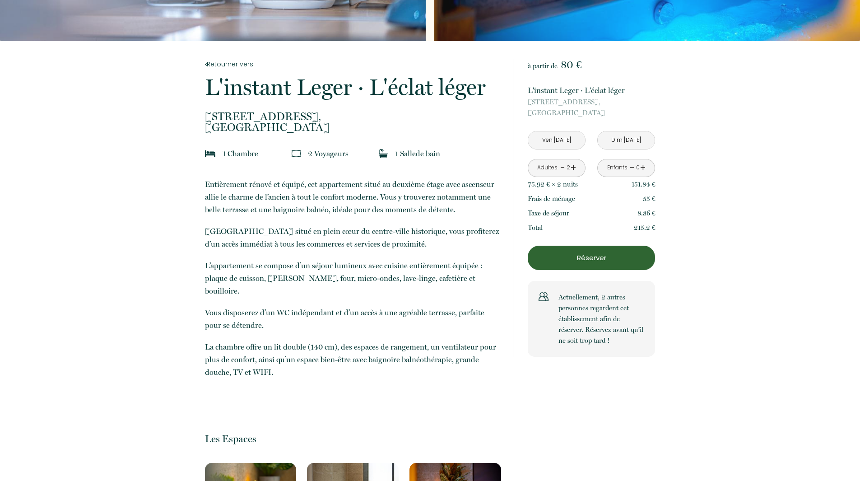 This screenshot has height=481, width=860. I want to click on p: 1 Salle de bain, so click(417, 153).